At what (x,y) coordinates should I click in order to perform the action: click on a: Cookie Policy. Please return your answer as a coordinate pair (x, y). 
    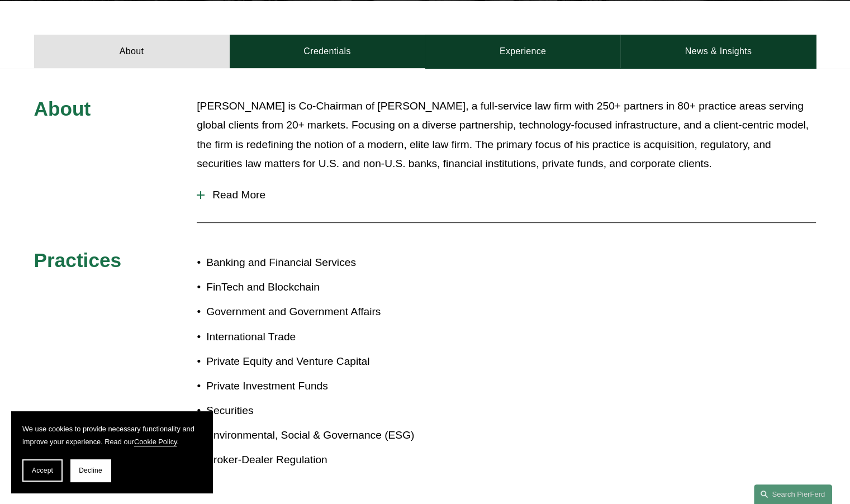
    Looking at the image, I should click on (155, 442).